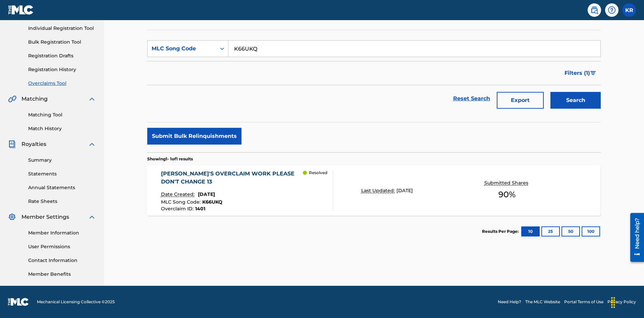  I want to click on p: Last Updated:, so click(379, 191).